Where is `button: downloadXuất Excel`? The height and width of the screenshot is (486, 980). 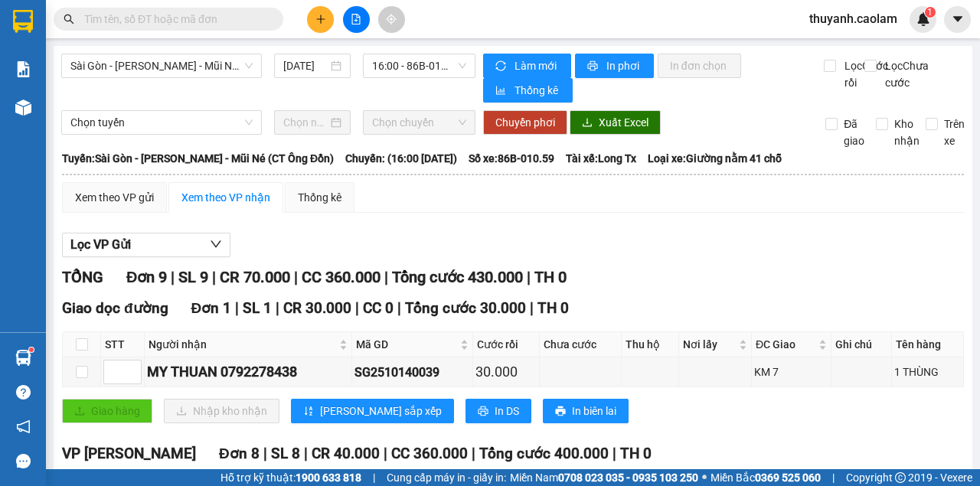
button: downloadXuất Excel is located at coordinates (615, 123).